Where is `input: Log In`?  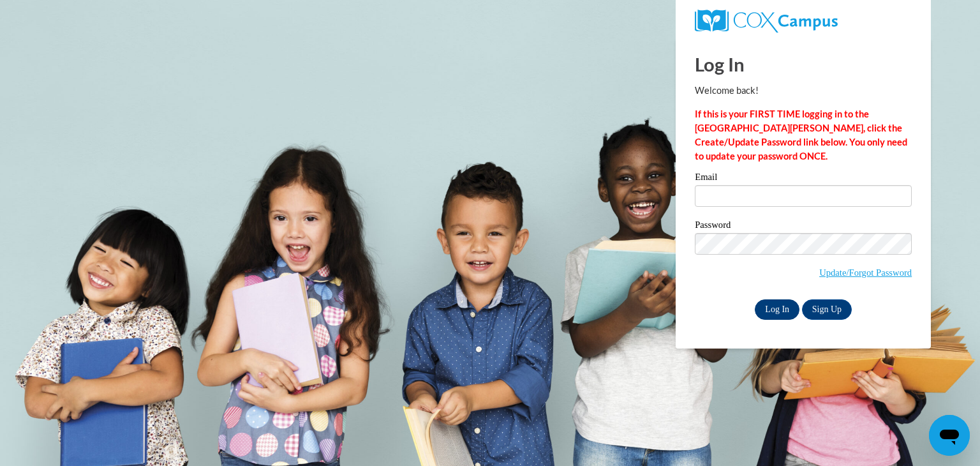
input: Log In is located at coordinates (777, 310).